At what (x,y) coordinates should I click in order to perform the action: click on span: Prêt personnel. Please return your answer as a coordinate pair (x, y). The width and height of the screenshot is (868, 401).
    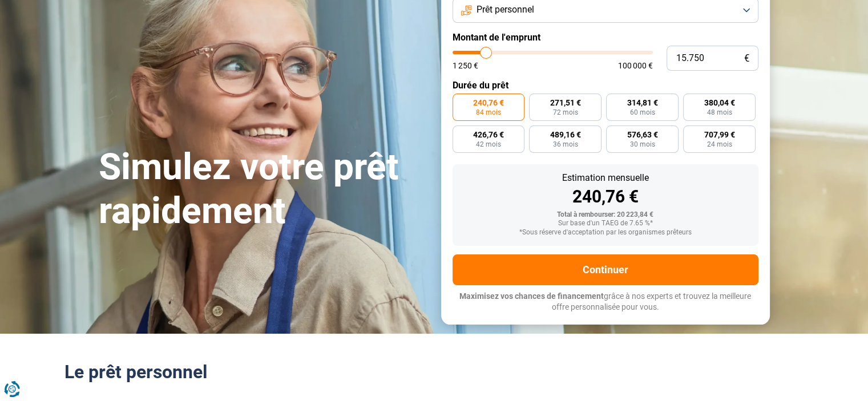
    Looking at the image, I should click on (505, 10).